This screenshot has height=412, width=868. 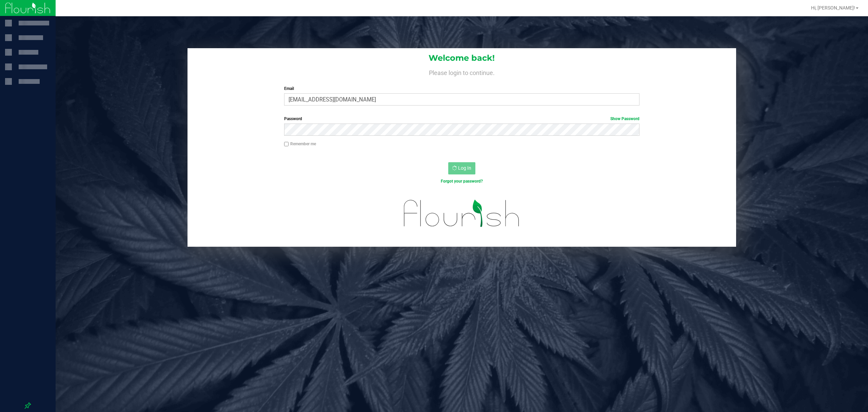 I want to click on a: Show Password, so click(x=625, y=119).